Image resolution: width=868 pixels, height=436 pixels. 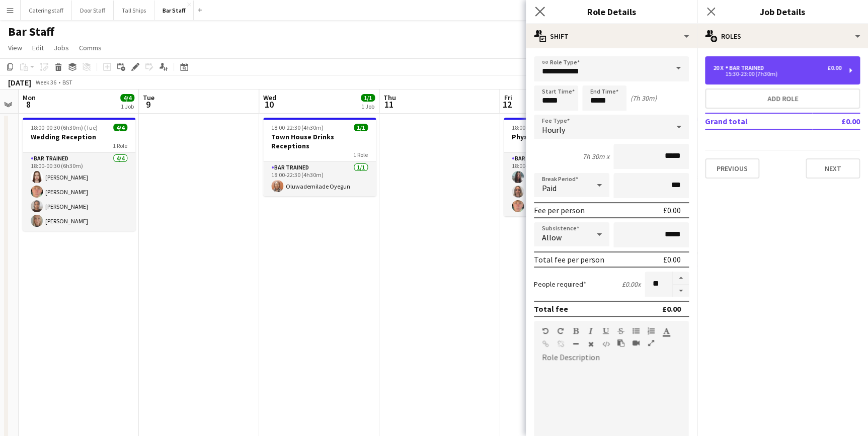 I want to click on a: Edit, so click(x=38, y=48).